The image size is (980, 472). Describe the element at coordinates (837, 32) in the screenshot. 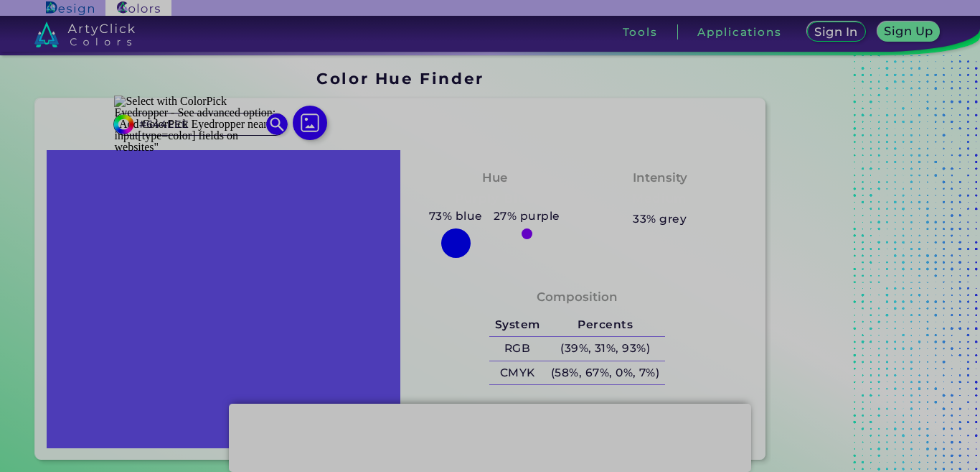

I see `a: Sign In` at that location.